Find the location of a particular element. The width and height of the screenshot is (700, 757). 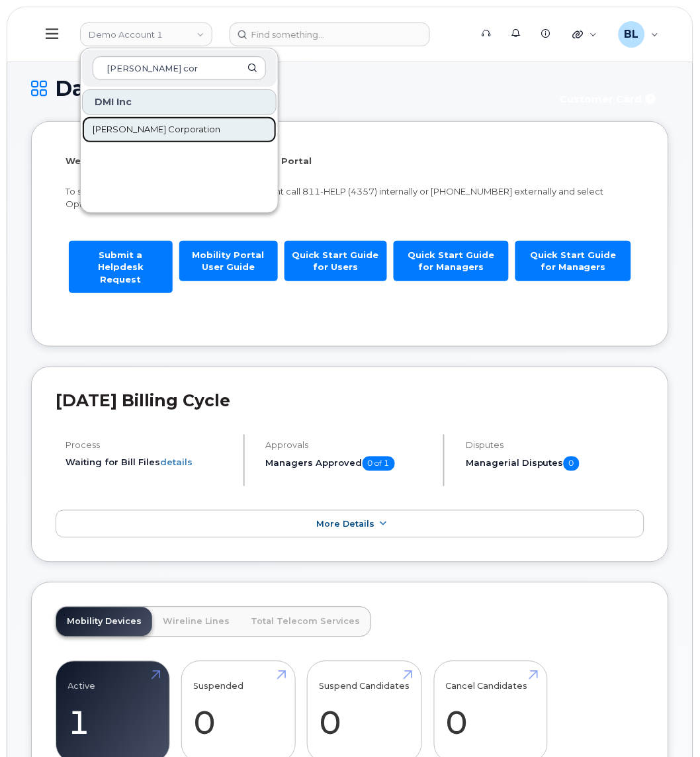

a: details is located at coordinates (176, 462).